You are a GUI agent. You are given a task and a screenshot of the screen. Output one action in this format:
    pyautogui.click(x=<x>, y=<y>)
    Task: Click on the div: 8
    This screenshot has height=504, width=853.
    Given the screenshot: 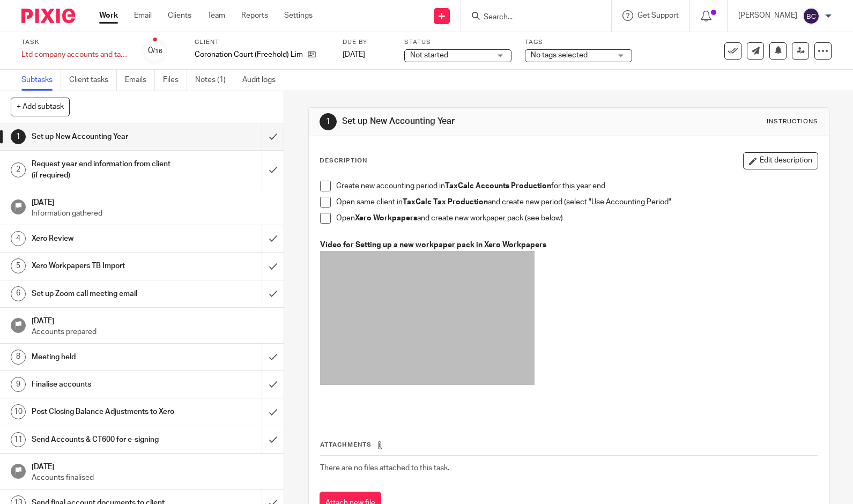 What is the action you would take?
    pyautogui.click(x=18, y=357)
    